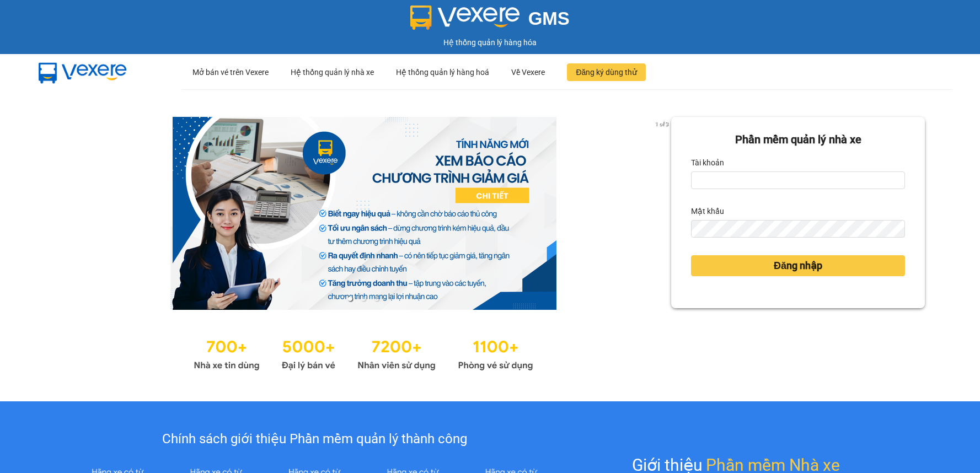 The width and height of the screenshot is (980, 473). I want to click on span: Đăng ký dùng thử, so click(606, 72).